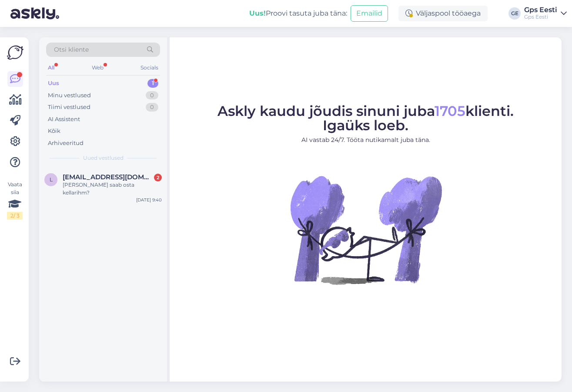 The width and height of the screenshot is (572, 392). What do you see at coordinates (65, 143) in the screenshot?
I see `div: Arhiveeritud` at bounding box center [65, 143].